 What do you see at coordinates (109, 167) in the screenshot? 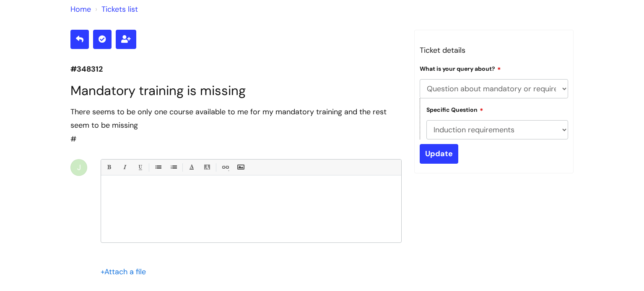
I see `a: Bold (Ctrl-B)` at bounding box center [109, 167].